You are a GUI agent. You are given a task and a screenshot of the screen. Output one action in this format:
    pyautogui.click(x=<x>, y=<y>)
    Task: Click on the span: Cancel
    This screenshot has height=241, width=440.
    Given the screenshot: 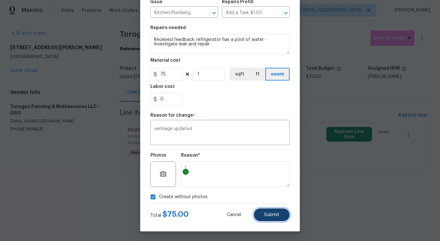 What is the action you would take?
    pyautogui.click(x=234, y=215)
    